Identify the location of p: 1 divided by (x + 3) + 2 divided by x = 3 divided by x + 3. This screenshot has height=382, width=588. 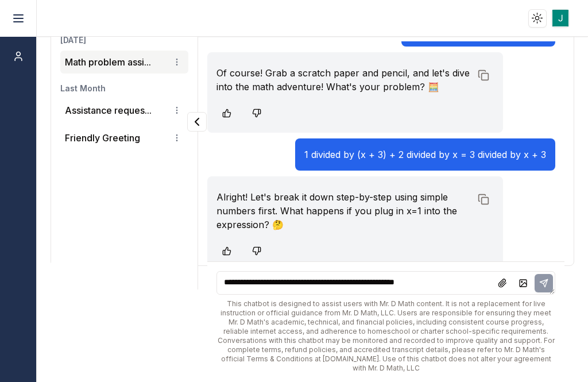
(425, 155).